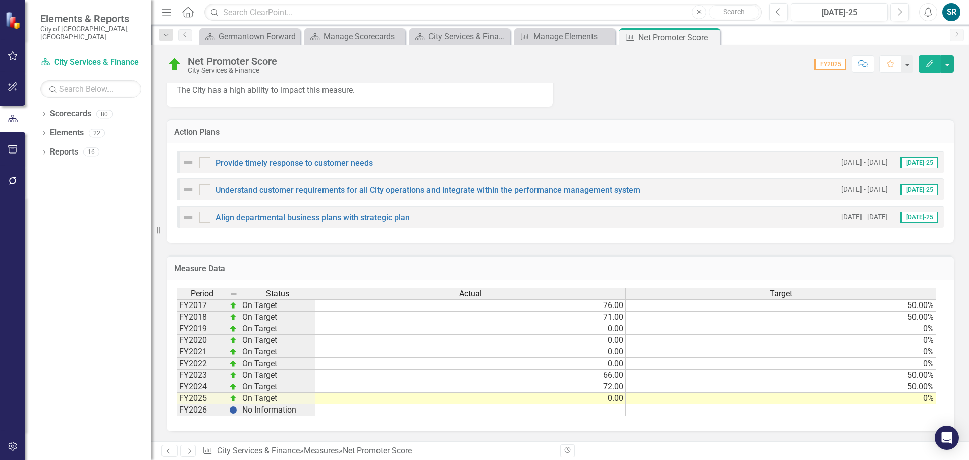 The height and width of the screenshot is (460, 969). Describe the element at coordinates (265, 90) in the screenshot. I see `span: The City has a high ability to impact this measure.` at that location.